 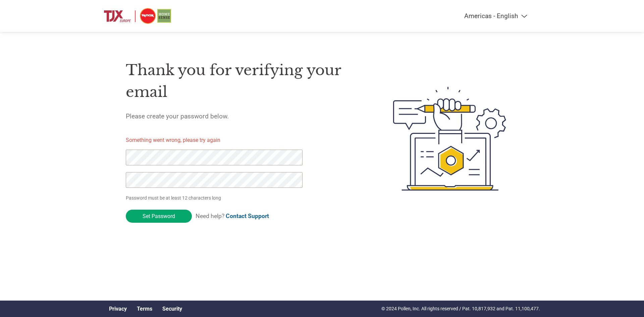 What do you see at coordinates (247, 216) in the screenshot?
I see `a: Contact Support` at bounding box center [247, 216].